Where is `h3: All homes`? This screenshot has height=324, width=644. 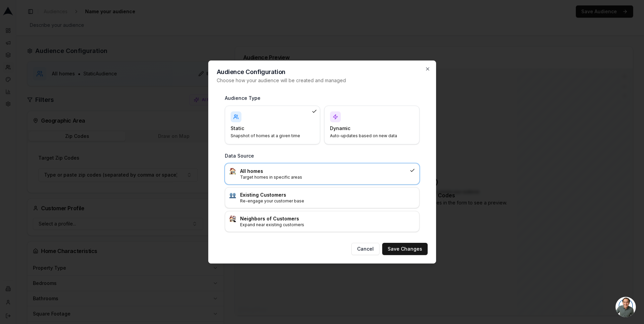
h3: All homes is located at coordinates (324, 171).